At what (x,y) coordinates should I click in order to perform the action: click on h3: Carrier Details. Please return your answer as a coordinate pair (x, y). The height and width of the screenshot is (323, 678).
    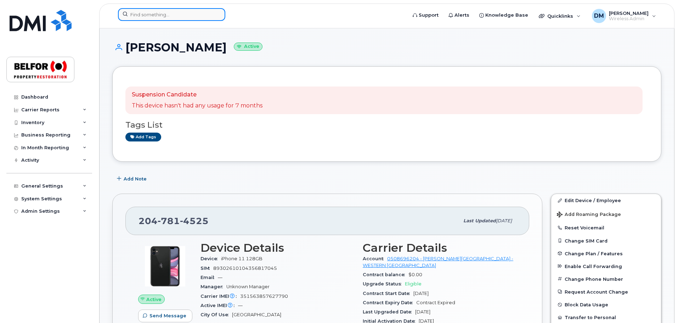
    Looking at the image, I should click on (440, 248).